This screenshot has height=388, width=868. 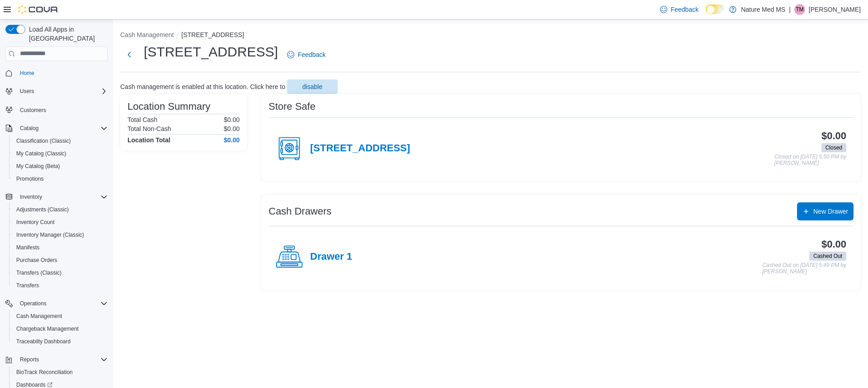 I want to click on span: Classification (Classic), so click(x=60, y=141).